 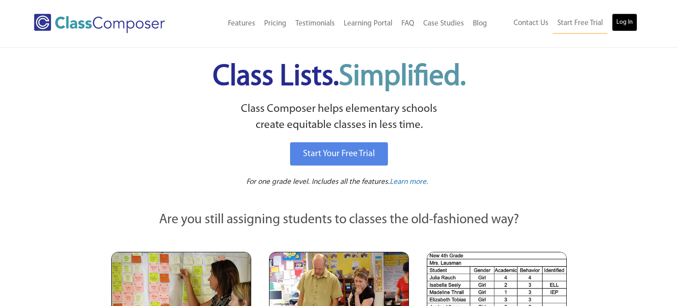 What do you see at coordinates (580, 23) in the screenshot?
I see `a: Start Free Trial` at bounding box center [580, 23].